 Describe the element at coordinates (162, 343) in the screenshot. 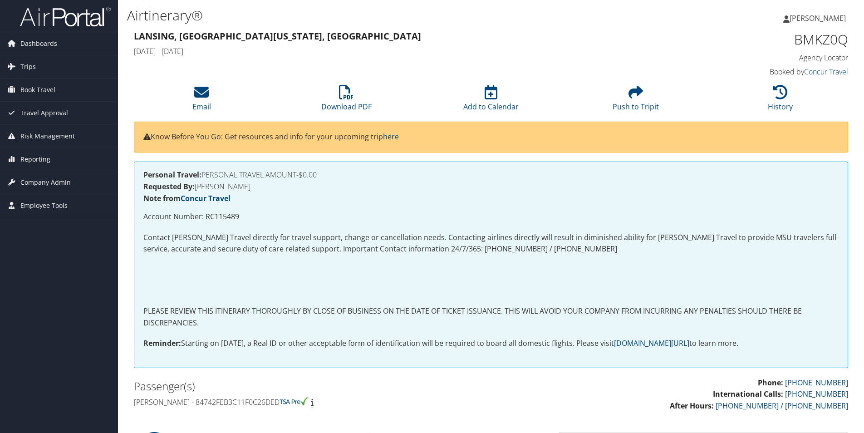

I see `strong: Reminder:` at that location.